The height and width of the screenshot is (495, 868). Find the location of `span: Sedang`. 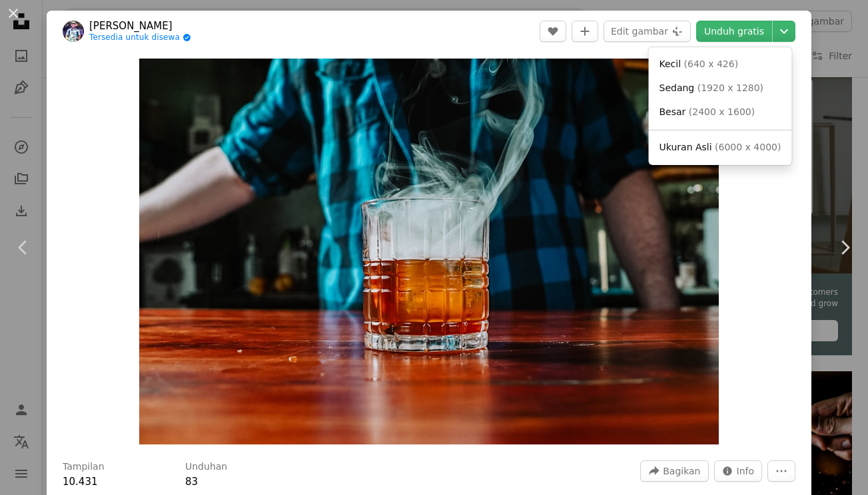

span: Sedang is located at coordinates (676, 88).